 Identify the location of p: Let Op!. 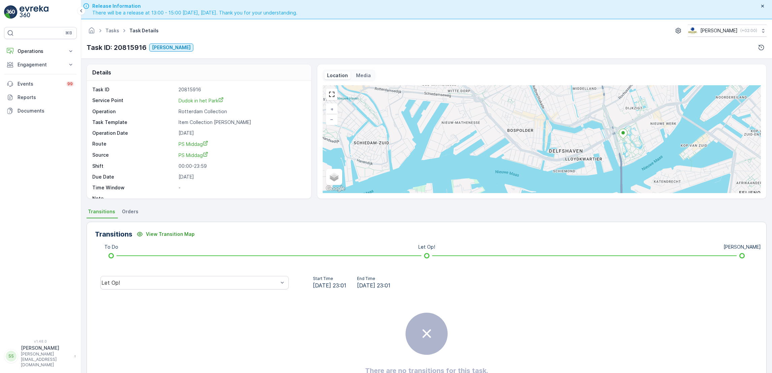
(427, 247).